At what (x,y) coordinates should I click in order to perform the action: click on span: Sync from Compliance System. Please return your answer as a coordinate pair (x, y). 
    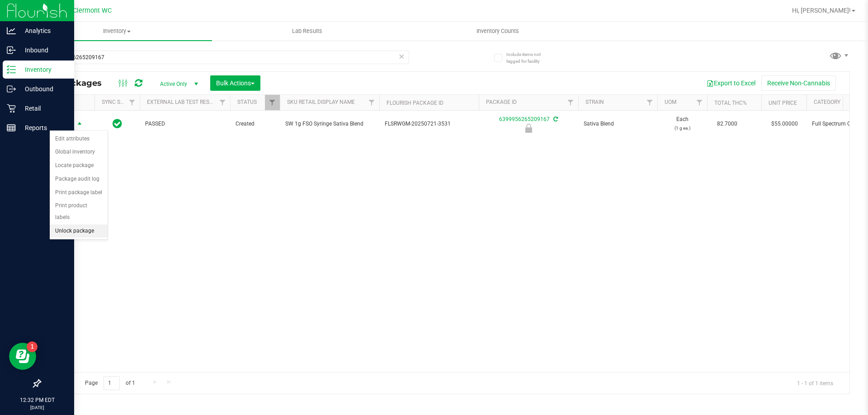
    Looking at the image, I should click on (554, 119).